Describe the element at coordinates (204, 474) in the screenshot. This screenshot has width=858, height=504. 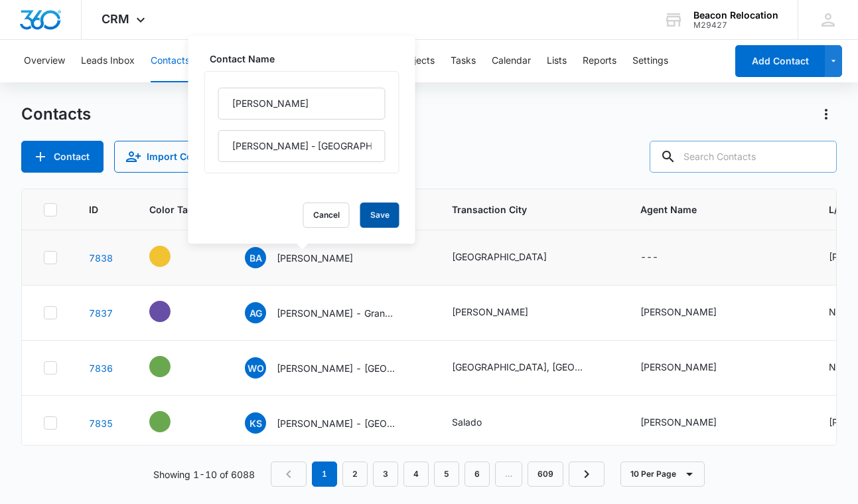
I see `p: Showing 1-10 of 6088` at that location.